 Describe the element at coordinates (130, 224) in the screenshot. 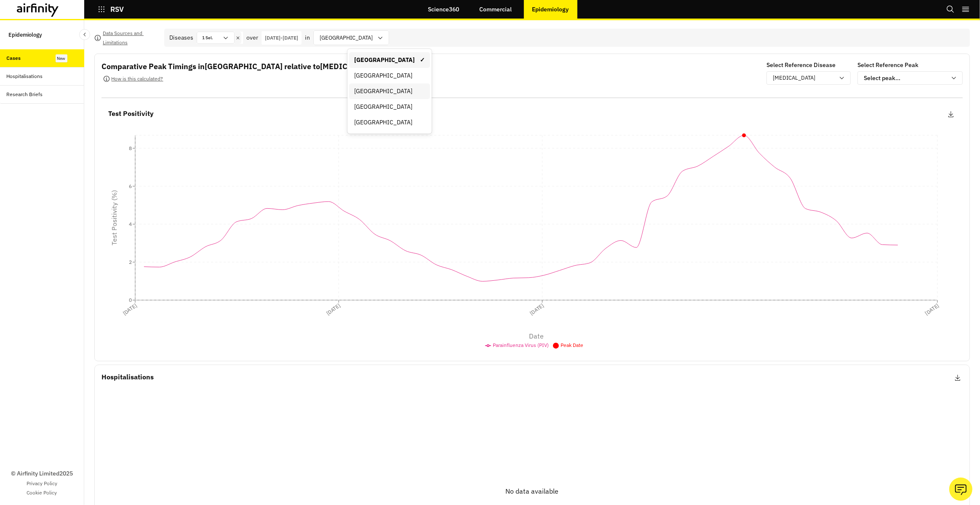

I see `tspan: 4` at that location.